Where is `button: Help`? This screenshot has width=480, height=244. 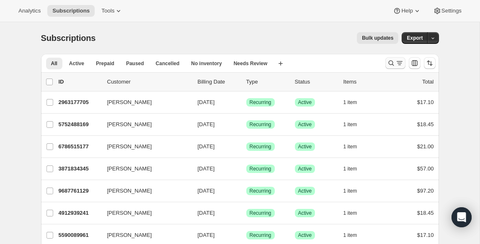 button: Help is located at coordinates (406, 11).